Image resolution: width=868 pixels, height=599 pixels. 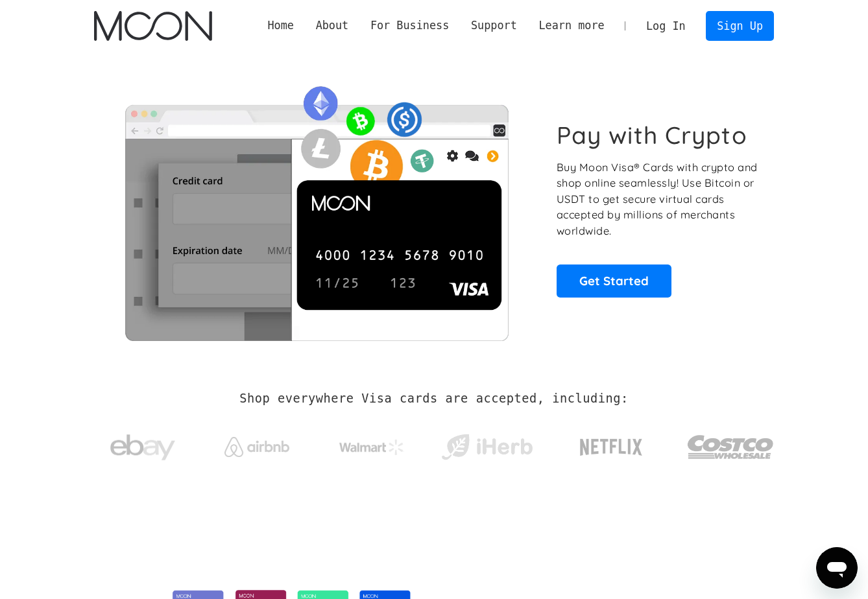 I want to click on img: iHerb, so click(x=487, y=447).